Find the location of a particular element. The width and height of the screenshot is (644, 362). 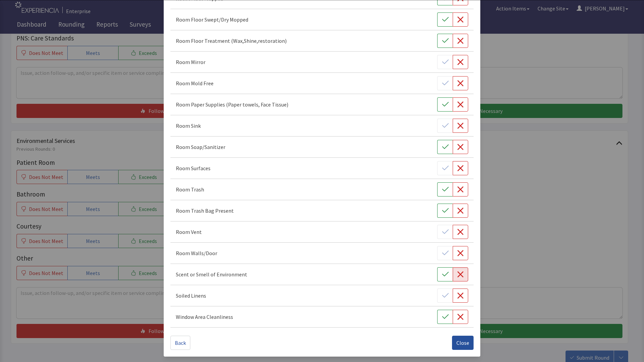

p: Room Vent is located at coordinates (189, 232).